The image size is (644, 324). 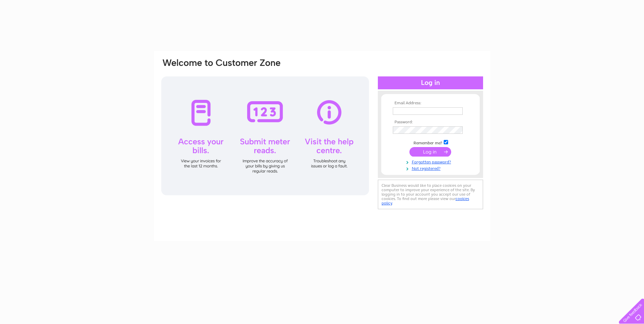 I want to click on th: Password:, so click(x=431, y=122).